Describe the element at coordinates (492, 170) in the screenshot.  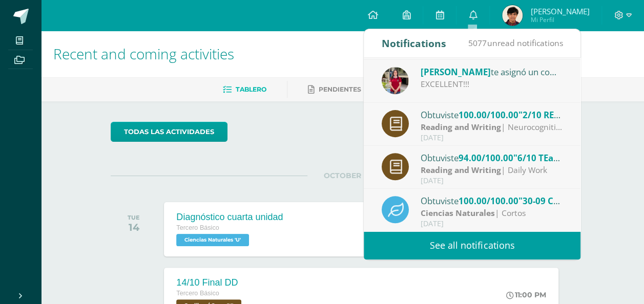
I see `div: | Daily Work` at that location.